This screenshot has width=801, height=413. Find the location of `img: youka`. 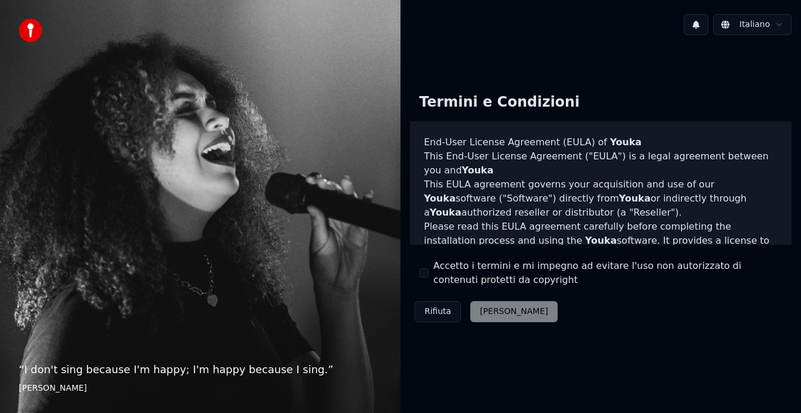

img: youka is located at coordinates (30, 30).